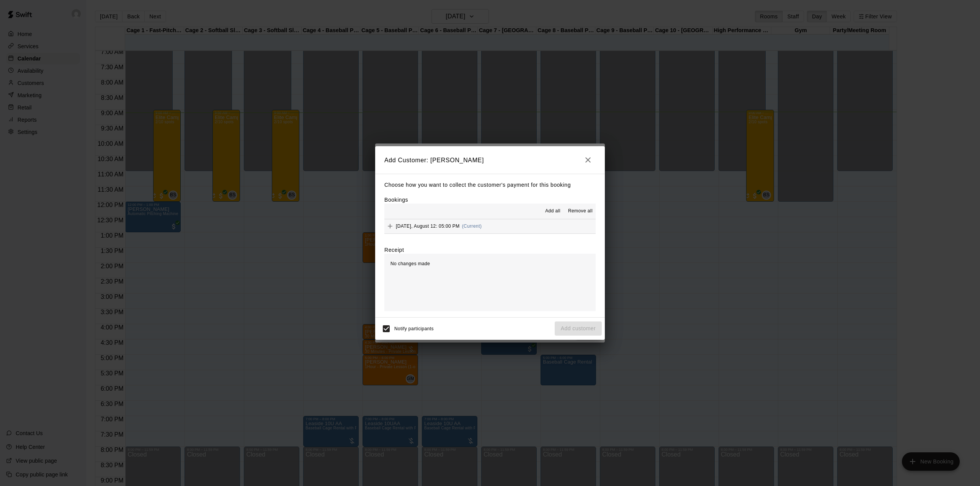 This screenshot has height=486, width=980. I want to click on p: Choose how you want to collect the customer's payment for this booking, so click(490, 185).